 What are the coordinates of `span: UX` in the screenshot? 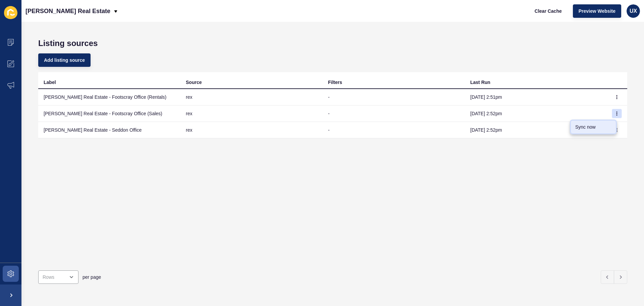 It's located at (633, 11).